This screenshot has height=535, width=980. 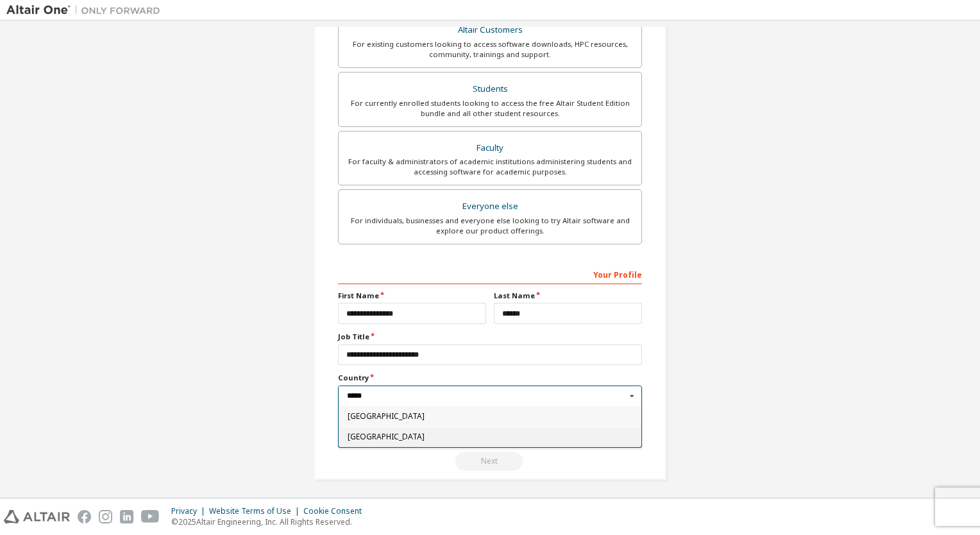 I want to click on div: Altair Customers, so click(x=490, y=30).